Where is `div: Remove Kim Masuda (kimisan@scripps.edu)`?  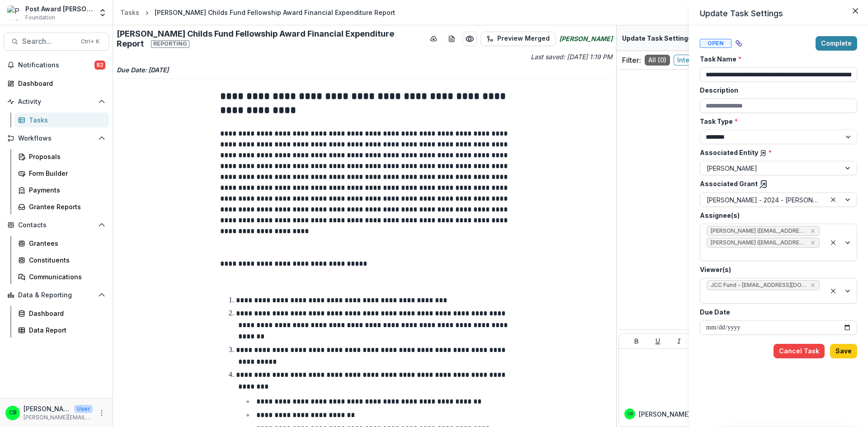 div: Remove Kim Masuda (kimisan@scripps.edu) is located at coordinates (813, 243).